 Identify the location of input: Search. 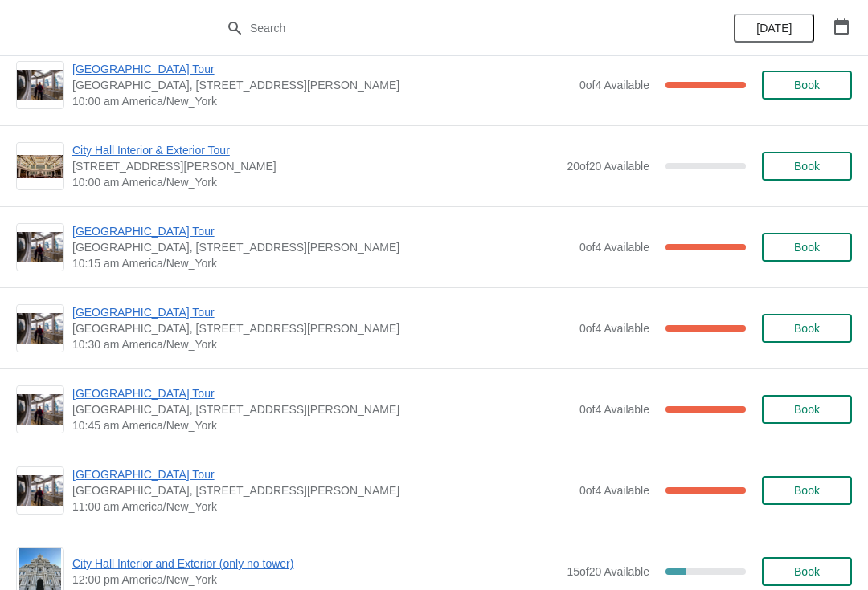
(450, 28).